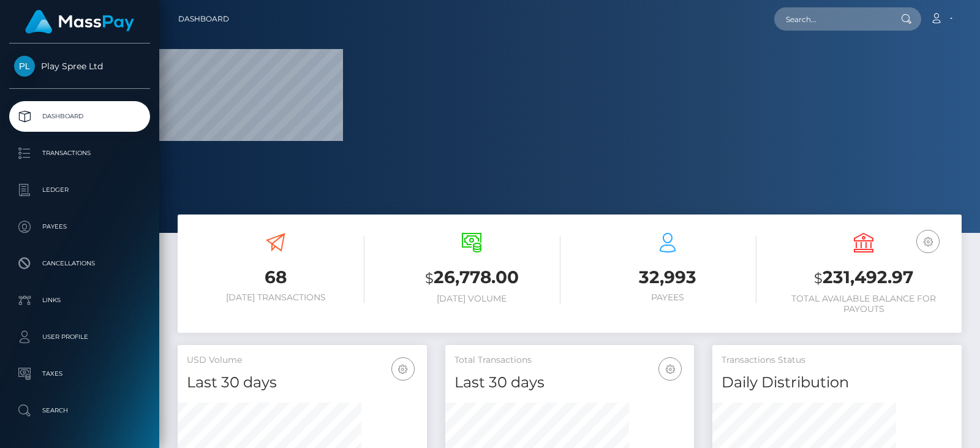 This screenshot has width=980, height=448. What do you see at coordinates (668, 277) in the screenshot?
I see `h3: 32,993` at bounding box center [668, 277].